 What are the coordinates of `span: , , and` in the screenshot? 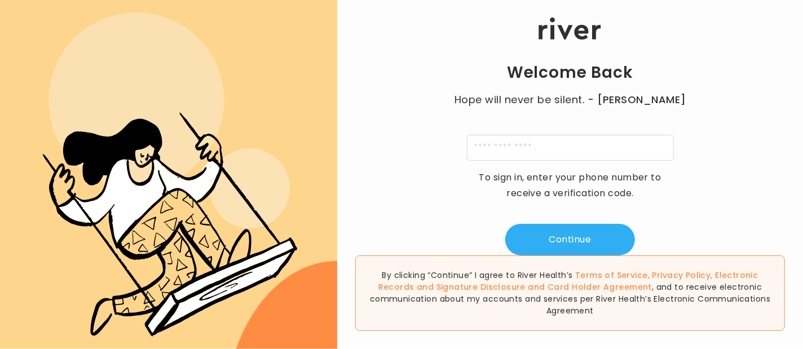 It's located at (568, 281).